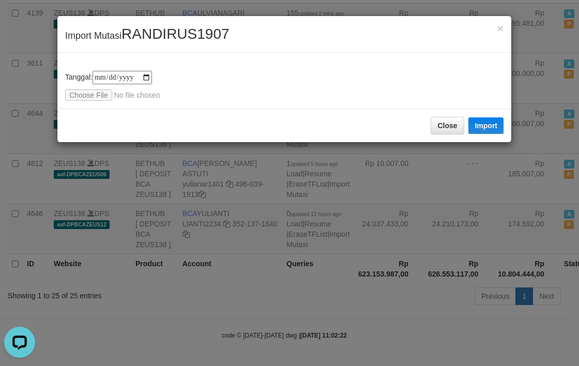 The width and height of the screenshot is (579, 366). I want to click on span: Import Mutasi, so click(147, 36).